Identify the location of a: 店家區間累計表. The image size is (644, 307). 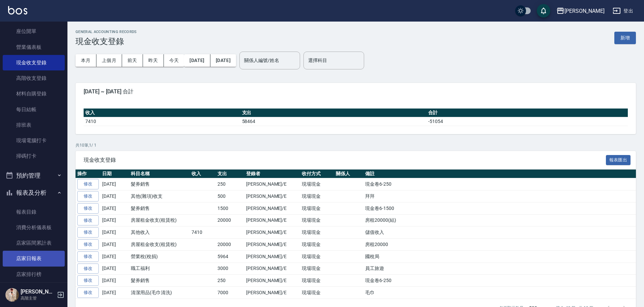
(34, 243).